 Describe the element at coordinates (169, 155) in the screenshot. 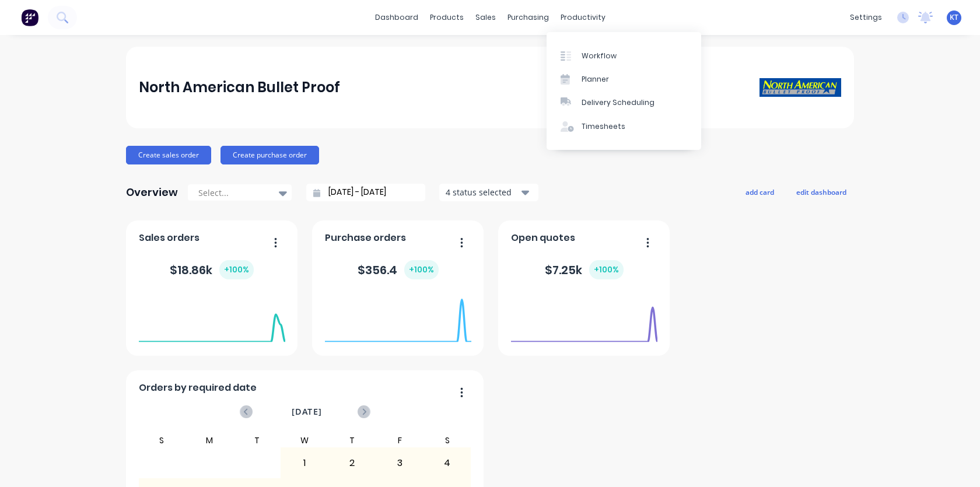

I see `button: Create sales order` at that location.